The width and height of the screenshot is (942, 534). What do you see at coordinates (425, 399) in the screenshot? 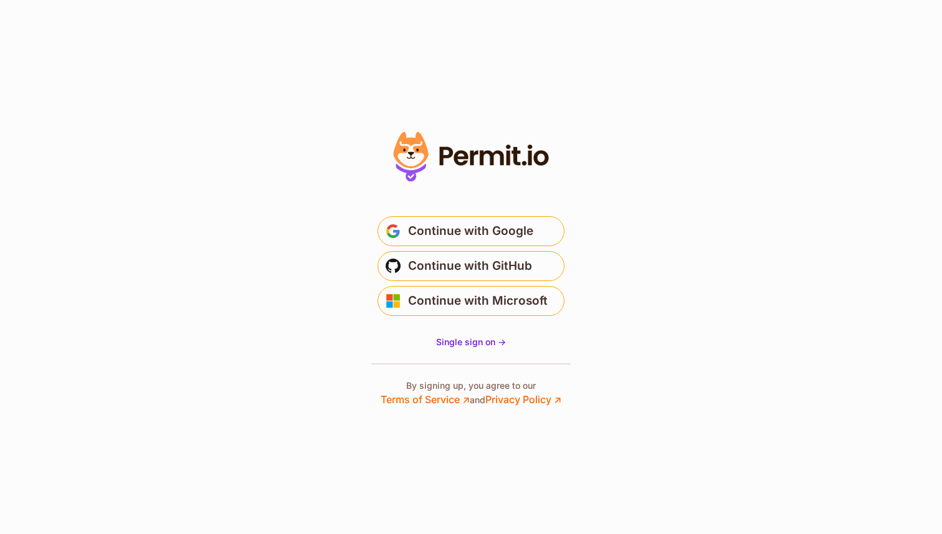
I see `a: Terms of Service ↗` at bounding box center [425, 399].